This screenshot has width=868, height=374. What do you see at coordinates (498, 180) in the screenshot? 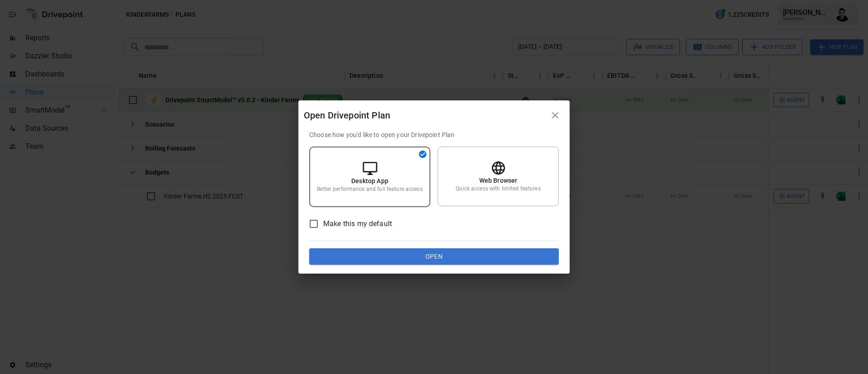
I see `p: Web Browser` at bounding box center [498, 180].